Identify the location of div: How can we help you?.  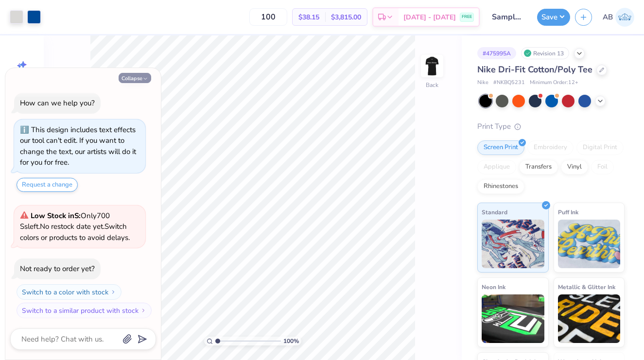
(57, 103).